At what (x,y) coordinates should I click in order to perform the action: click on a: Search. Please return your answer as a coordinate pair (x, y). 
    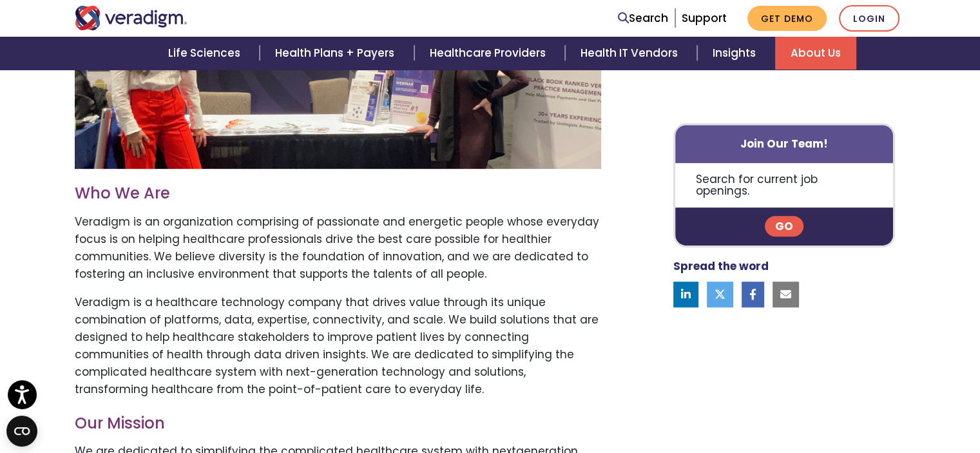
    Looking at the image, I should click on (643, 18).